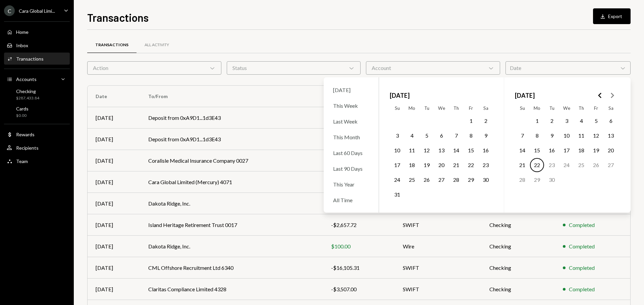 This screenshot has height=305, width=644. What do you see at coordinates (427, 136) in the screenshot?
I see `button: Tuesday, August 5th, 2025` at bounding box center [427, 136].